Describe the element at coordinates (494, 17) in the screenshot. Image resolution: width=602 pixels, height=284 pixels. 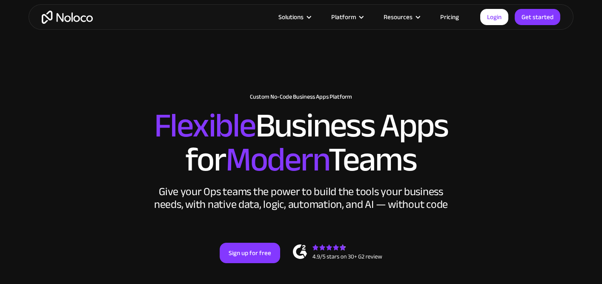
I see `a: Login` at that location.